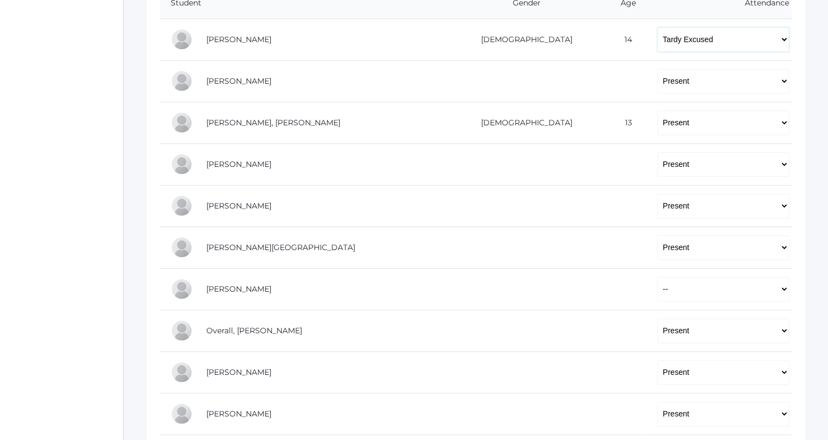 The image size is (828, 440). I want to click on div: Chris Overall, so click(182, 330).